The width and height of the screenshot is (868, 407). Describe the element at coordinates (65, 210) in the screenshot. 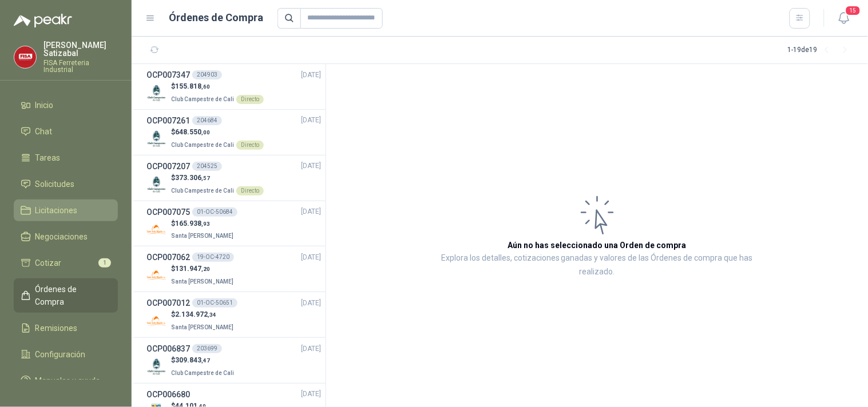

I see `a: Licitaciones` at that location.